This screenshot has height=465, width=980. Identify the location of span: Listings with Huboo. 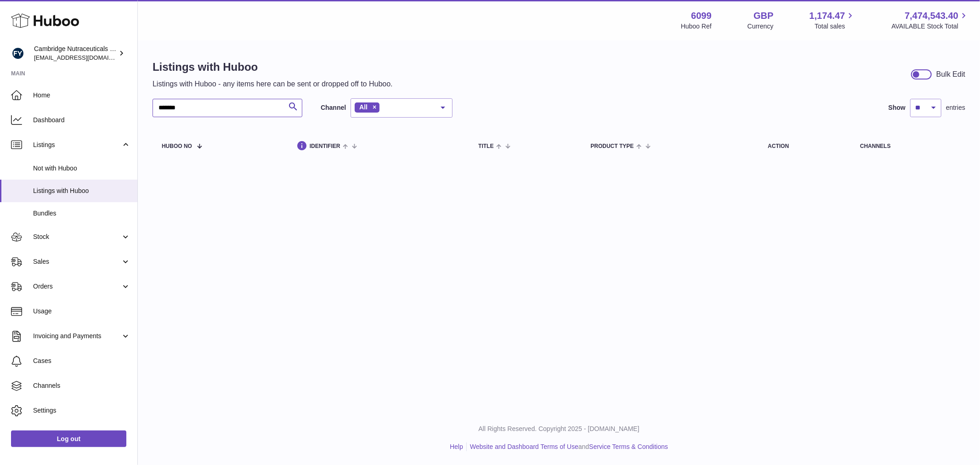
(82, 191).